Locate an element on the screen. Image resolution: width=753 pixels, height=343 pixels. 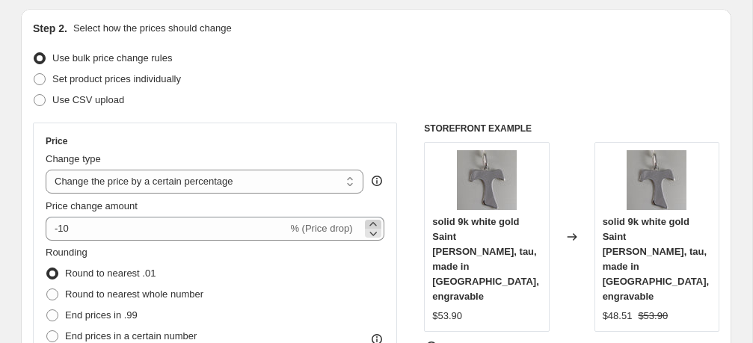
div: $48.51 is located at coordinates (618, 316).